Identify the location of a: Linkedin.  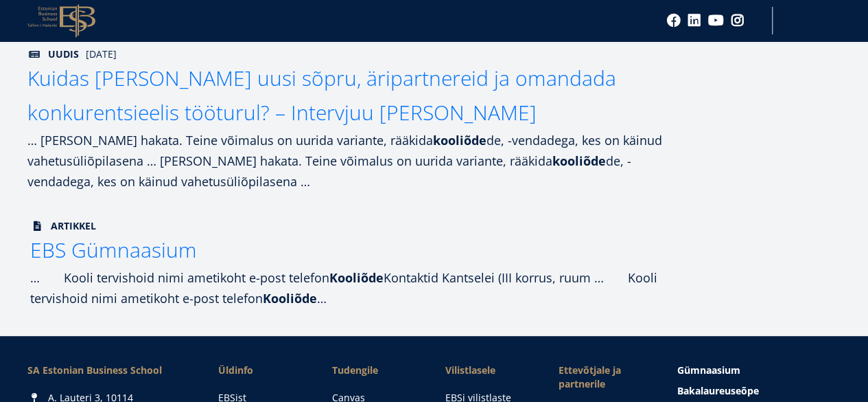
(694, 20).